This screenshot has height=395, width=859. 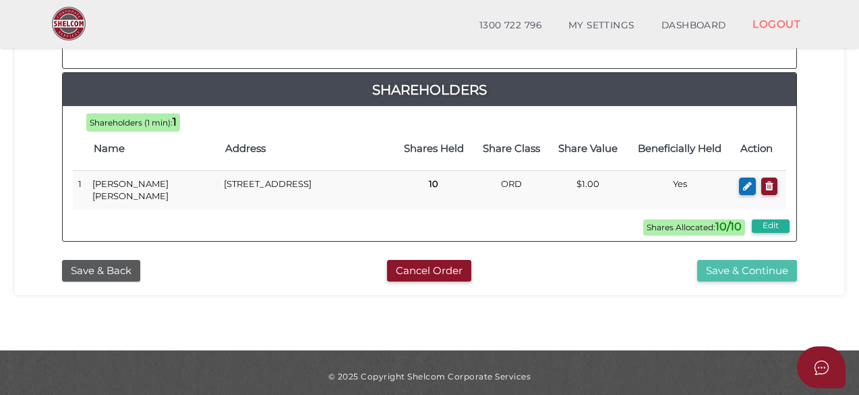 I want to click on button: Save & Back, so click(x=101, y=270).